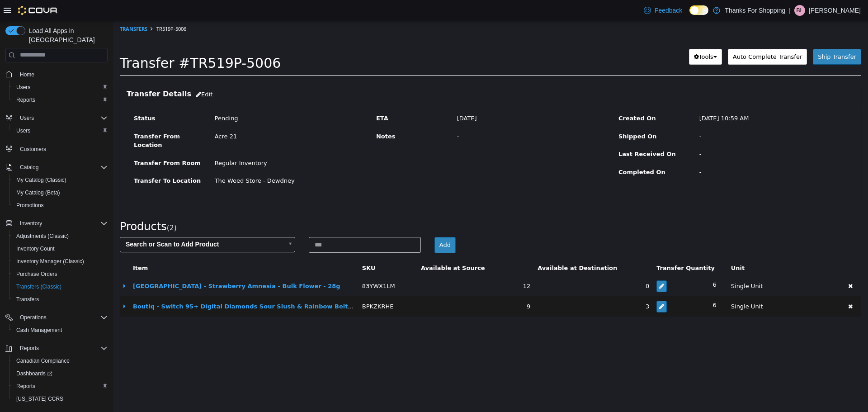 This screenshot has height=412, width=868. I want to click on button: Unit, so click(626, 247).